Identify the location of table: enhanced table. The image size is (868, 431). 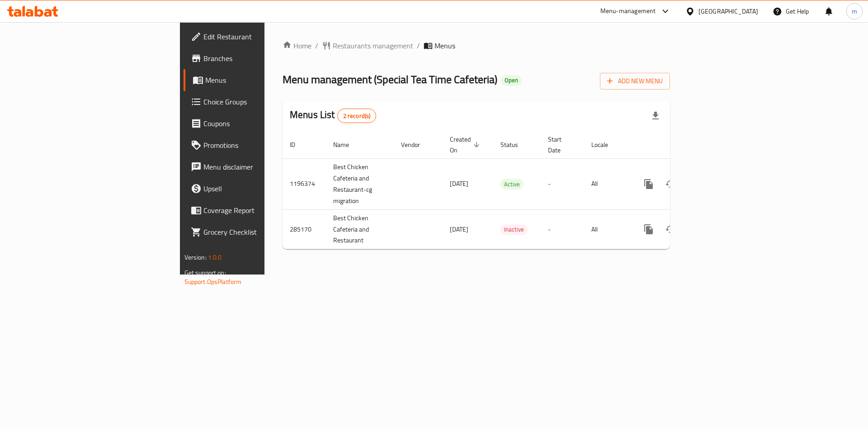
(507, 191).